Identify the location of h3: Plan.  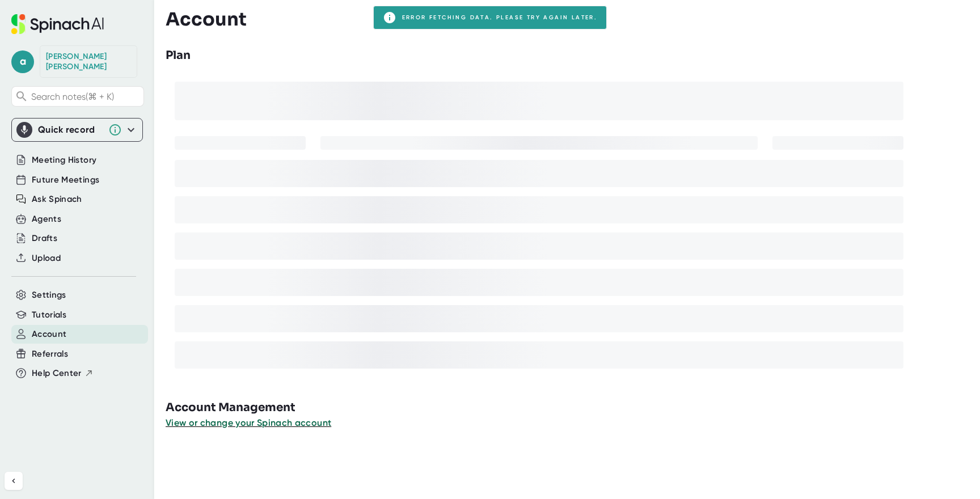
(178, 56).